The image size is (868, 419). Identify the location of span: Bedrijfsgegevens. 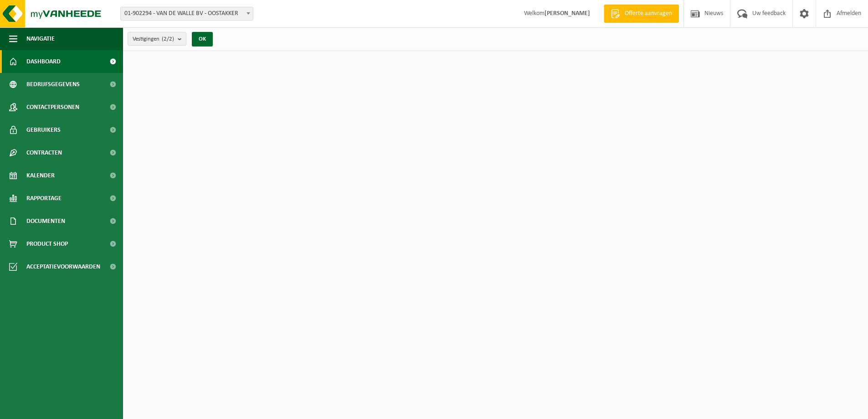
(53, 84).